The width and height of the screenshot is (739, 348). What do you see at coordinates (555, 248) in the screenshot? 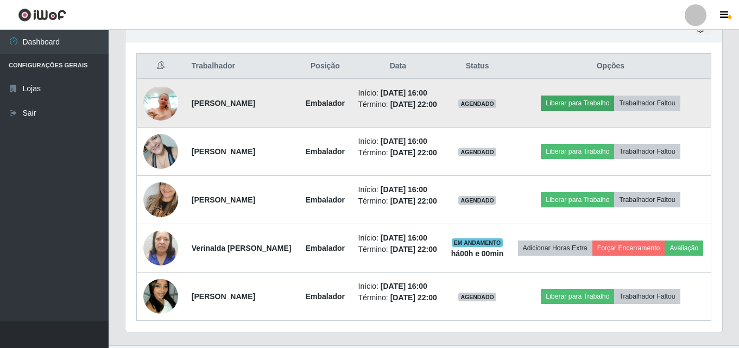
I see `button: Adicionar Horas Extra` at bounding box center [555, 248].